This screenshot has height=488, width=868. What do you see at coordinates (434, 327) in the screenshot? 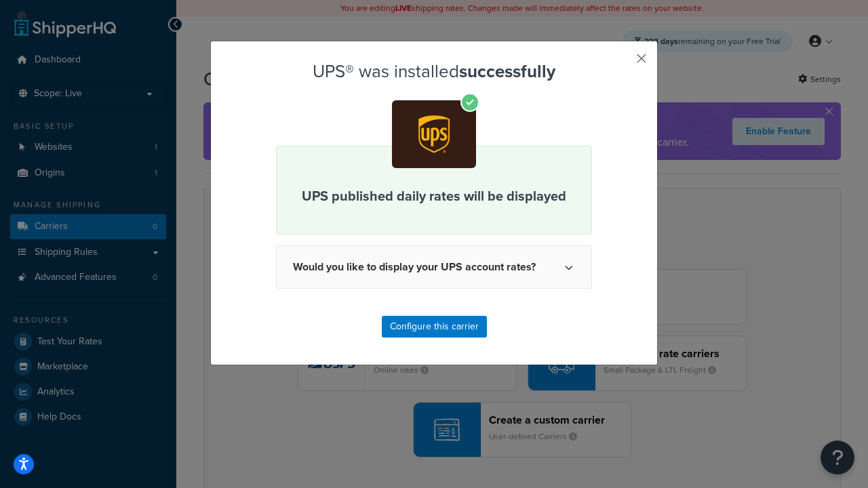
I see `button: Configure this carrier` at bounding box center [434, 327].